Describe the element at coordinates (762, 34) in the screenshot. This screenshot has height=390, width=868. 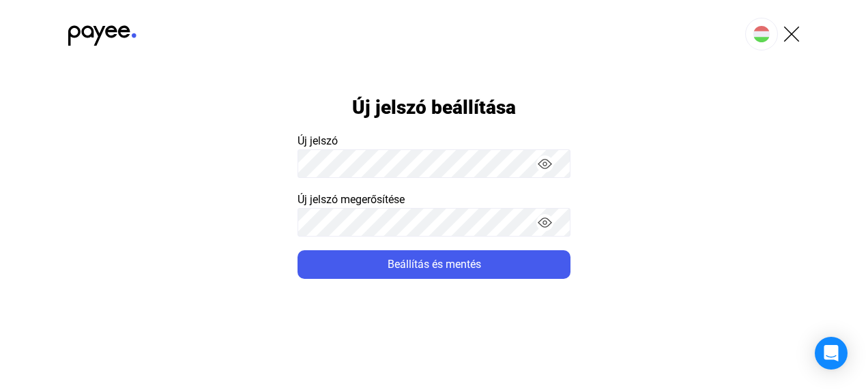
I see `img: HU` at that location.